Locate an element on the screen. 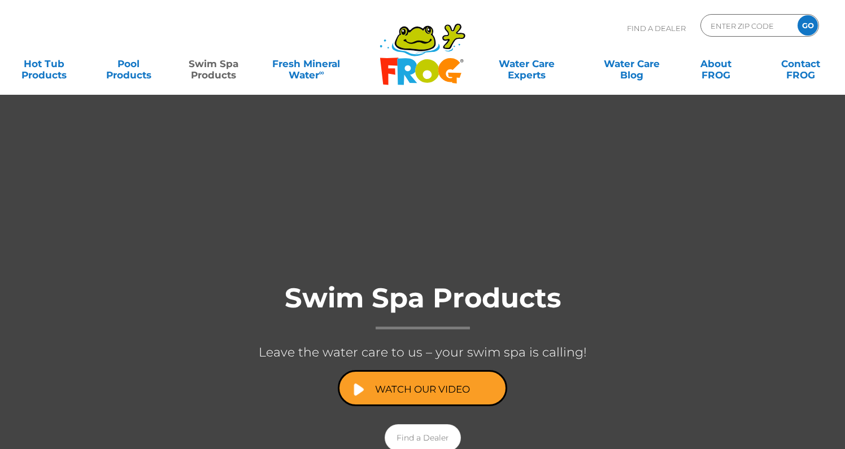  h1: Swim Spa Products is located at coordinates (422, 307).